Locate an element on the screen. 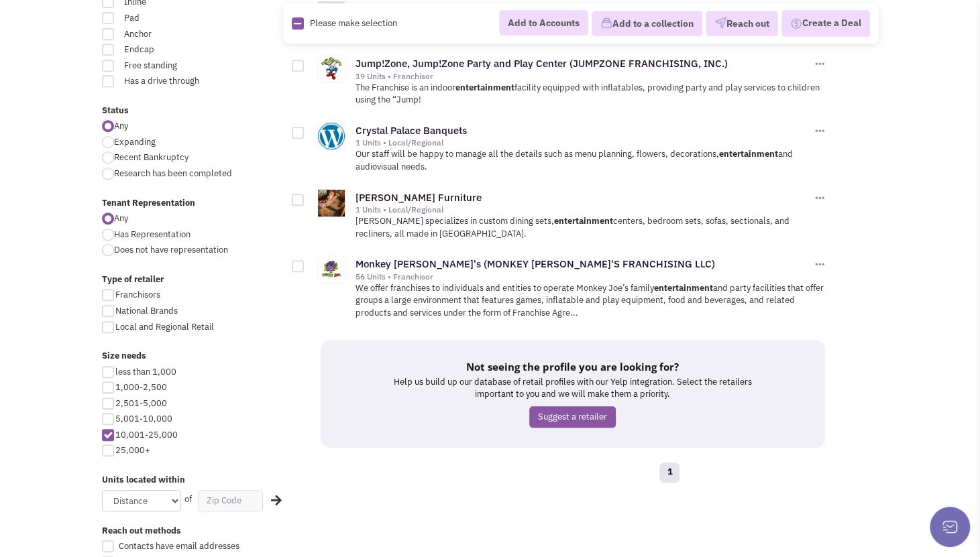  label: Status is located at coordinates (192, 111).